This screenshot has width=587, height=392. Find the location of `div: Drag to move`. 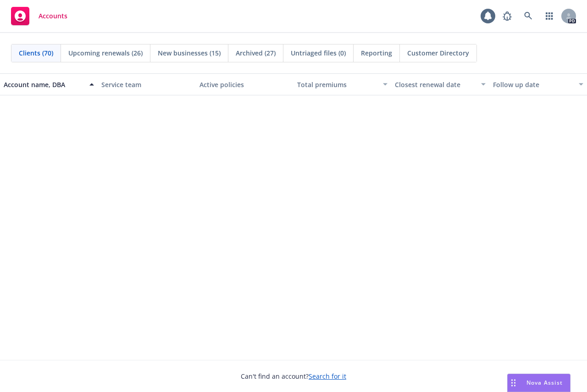

div: Drag to move is located at coordinates (513, 383).